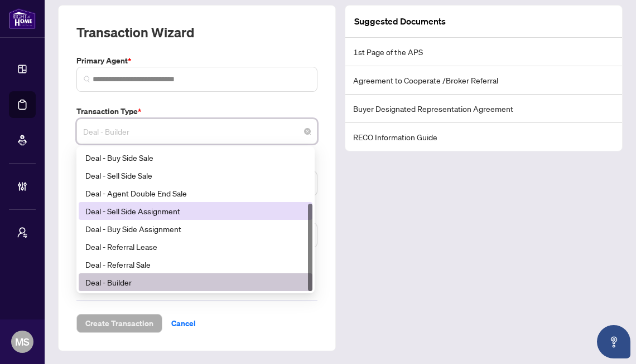 The height and width of the screenshot is (364, 636). Describe the element at coordinates (307, 132) in the screenshot. I see `span: close-circle` at that location.